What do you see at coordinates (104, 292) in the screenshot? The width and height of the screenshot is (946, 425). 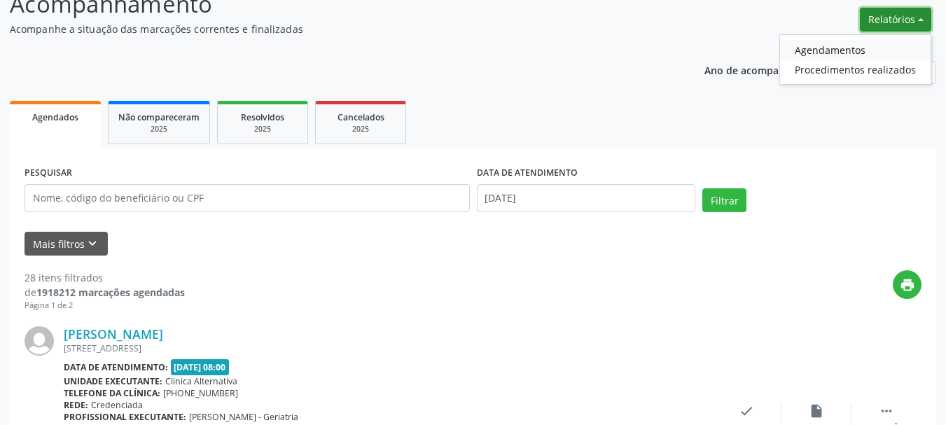 I see `div: de` at bounding box center [104, 292].